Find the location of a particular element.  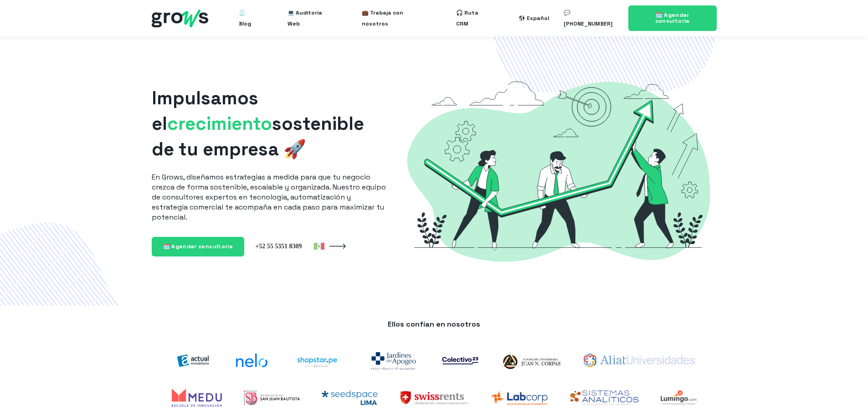

p: Ellos confían en nosotros is located at coordinates (434, 324).